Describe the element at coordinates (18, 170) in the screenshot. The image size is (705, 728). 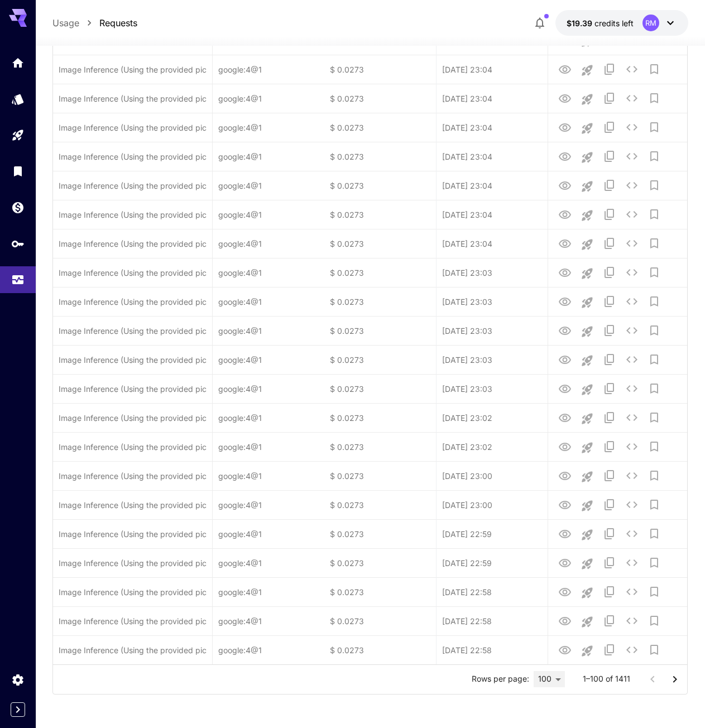
I see `div: Library` at that location.